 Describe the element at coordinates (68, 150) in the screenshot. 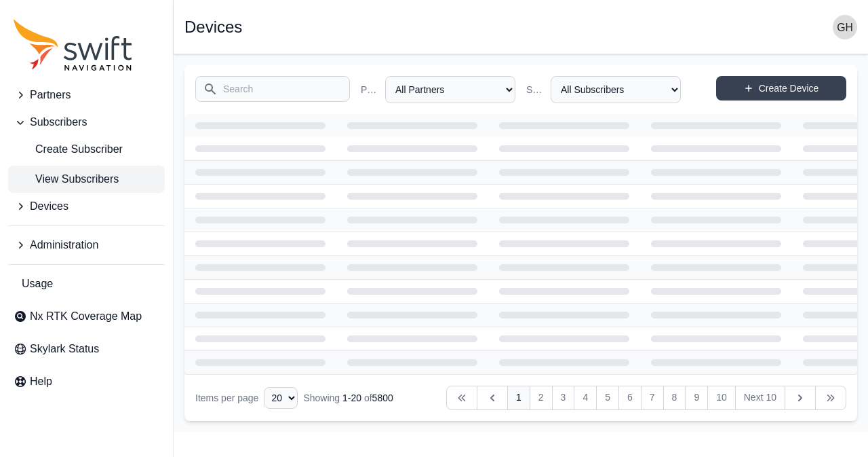

I see `span: Create Subscriber` at that location.